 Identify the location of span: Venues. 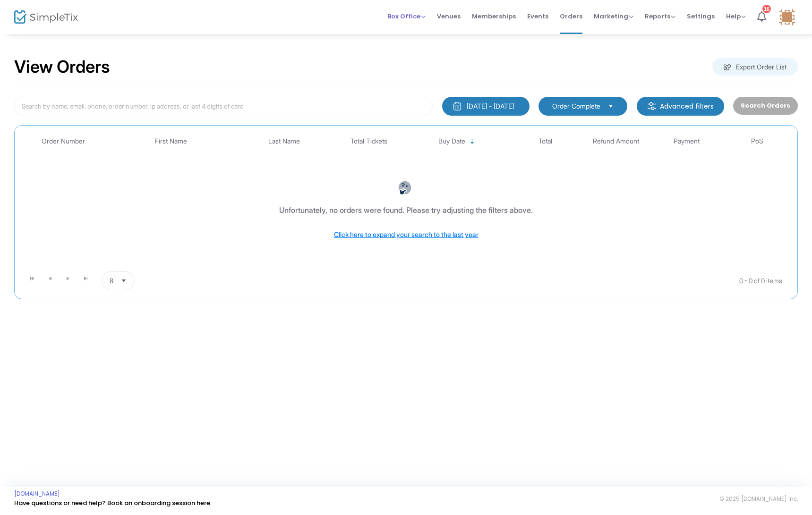
(449, 16).